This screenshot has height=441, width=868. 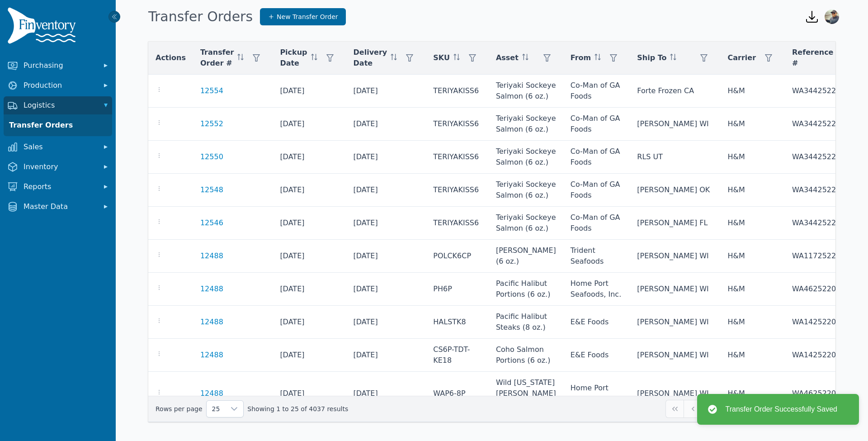 What do you see at coordinates (525, 322) in the screenshot?
I see `td: Pacific Halibut Steaks (8 oz.)` at bounding box center [525, 322].